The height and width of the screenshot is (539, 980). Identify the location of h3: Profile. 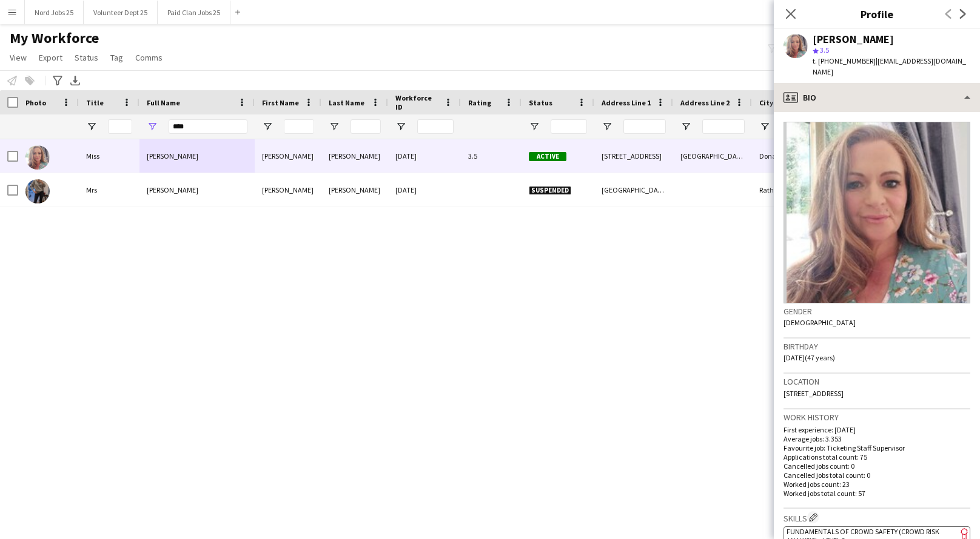
(876, 14).